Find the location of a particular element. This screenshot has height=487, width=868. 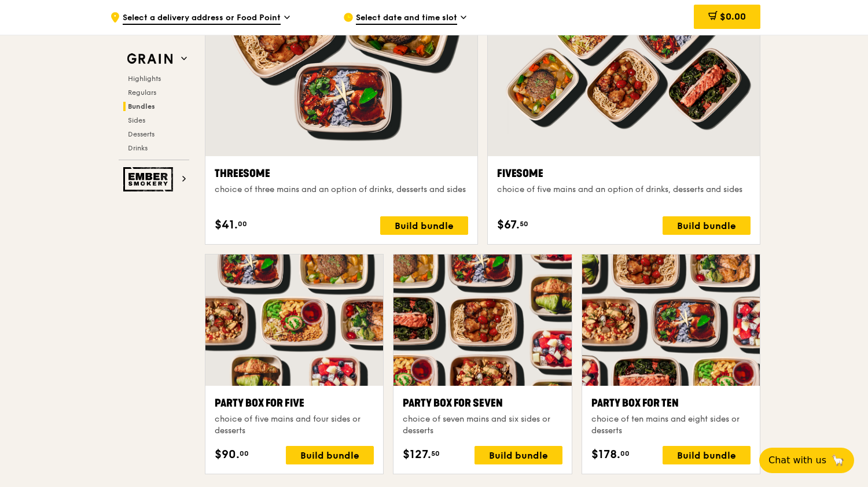

div: Party Box for Five is located at coordinates (294, 404).